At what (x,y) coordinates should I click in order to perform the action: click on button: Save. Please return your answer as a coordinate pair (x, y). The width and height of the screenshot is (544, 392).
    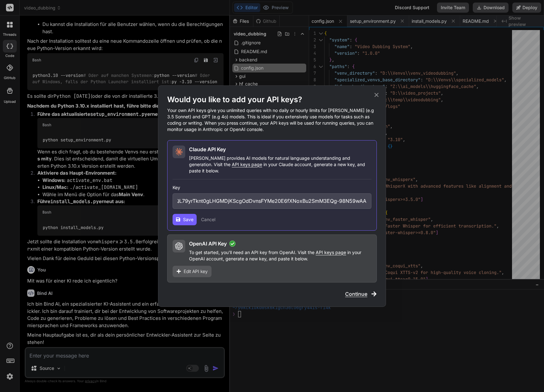
    Looking at the image, I should click on (185, 220).